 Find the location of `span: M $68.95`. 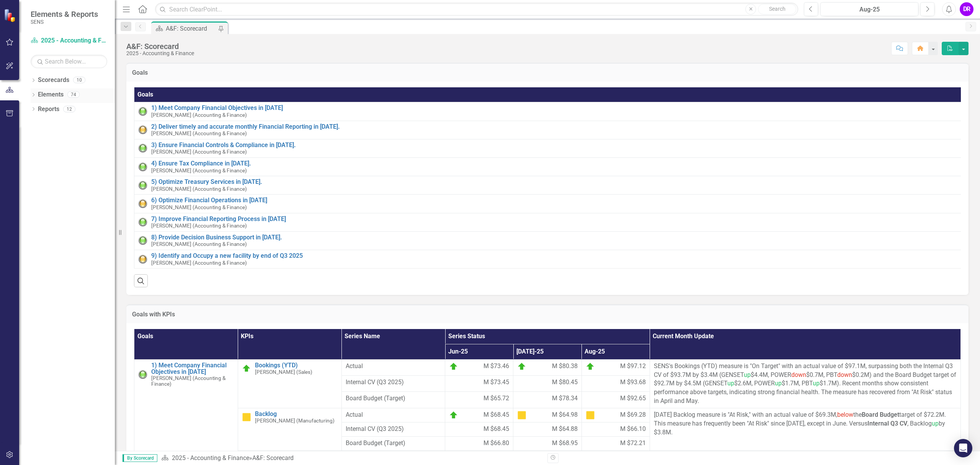

span: M $68.95 is located at coordinates (565, 443).